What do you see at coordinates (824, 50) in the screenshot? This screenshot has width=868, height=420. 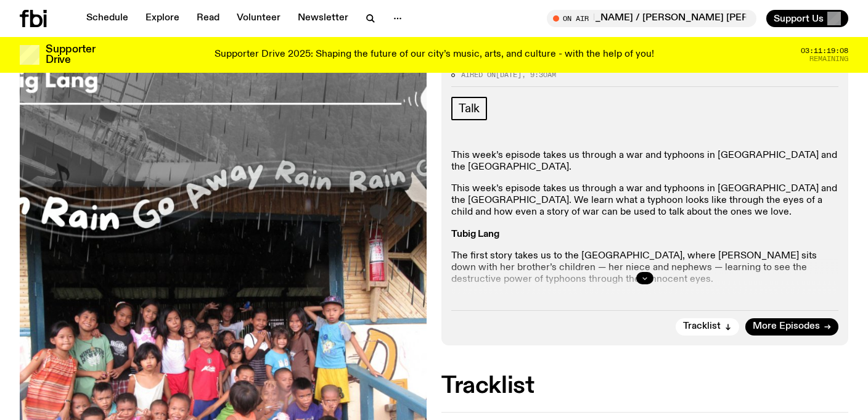 I see `span: 03:11:19:08` at bounding box center [824, 50].